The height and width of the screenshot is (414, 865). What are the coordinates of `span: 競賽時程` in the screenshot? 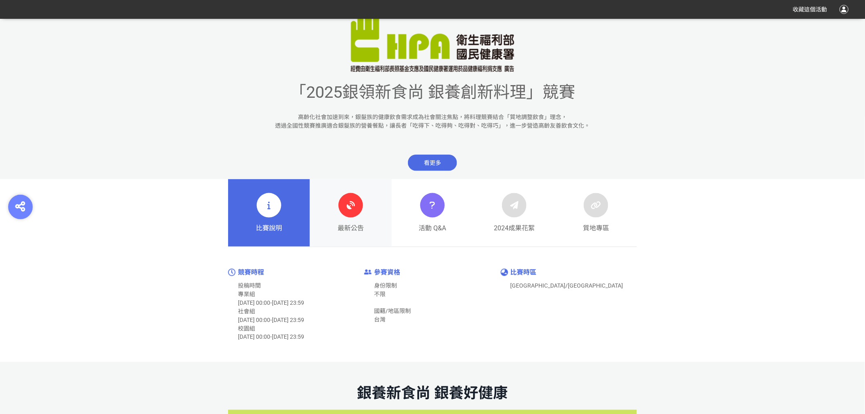 It's located at (251, 272).